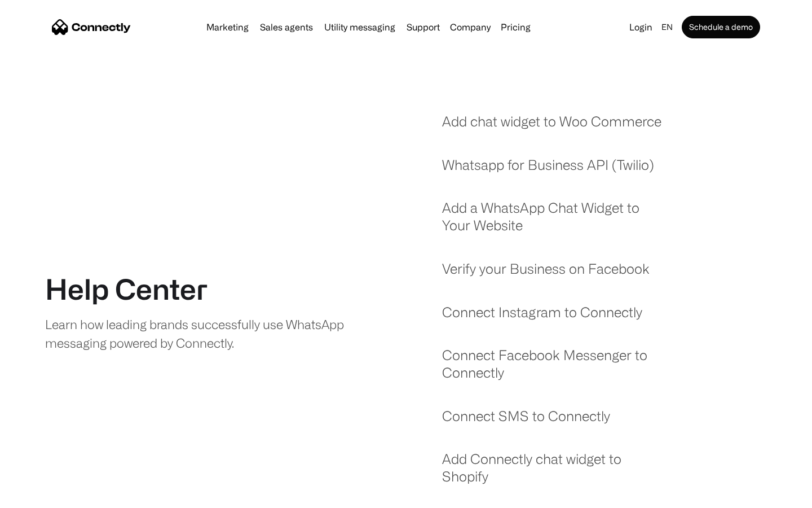 The image size is (812, 508). I want to click on a: Whatsapp for Business API (Twilio), so click(548, 170).